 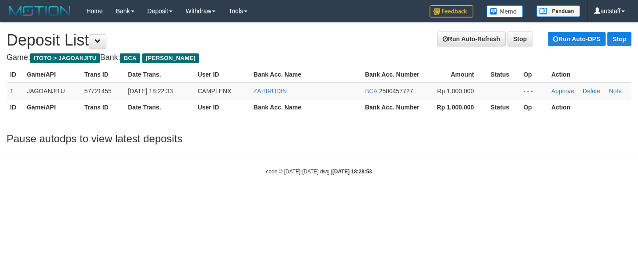 What do you see at coordinates (460, 107) in the screenshot?
I see `th: Rp 1.000.000` at bounding box center [460, 107].